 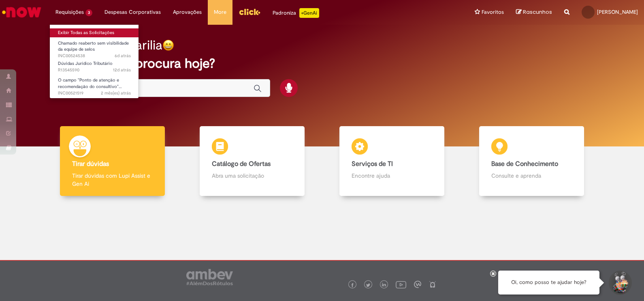 I want to click on a: Aberto INC00521519 : O campo "Ponto de atenção e recomendação do consultivo" está com erro na fon..., so click(x=94, y=85).